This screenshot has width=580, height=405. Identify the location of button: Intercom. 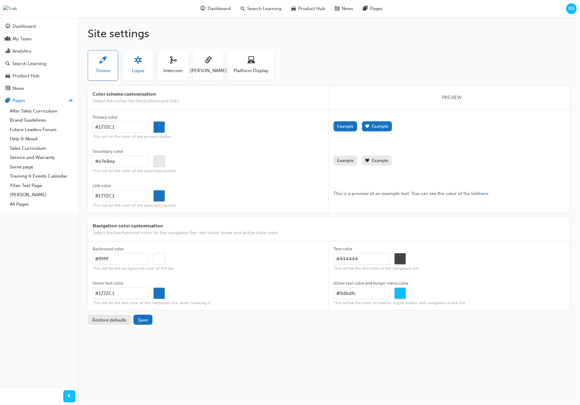
(173, 65).